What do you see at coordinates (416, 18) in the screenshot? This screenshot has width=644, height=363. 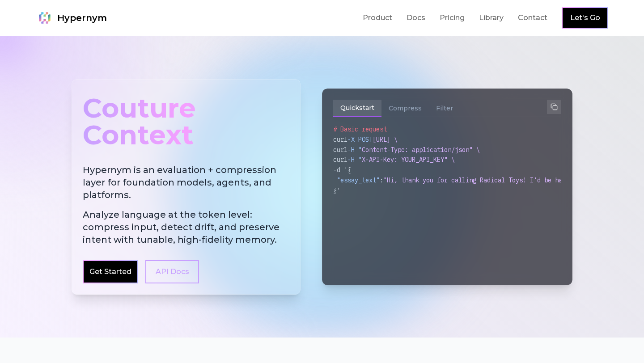 I see `a: Docs` at bounding box center [416, 18].